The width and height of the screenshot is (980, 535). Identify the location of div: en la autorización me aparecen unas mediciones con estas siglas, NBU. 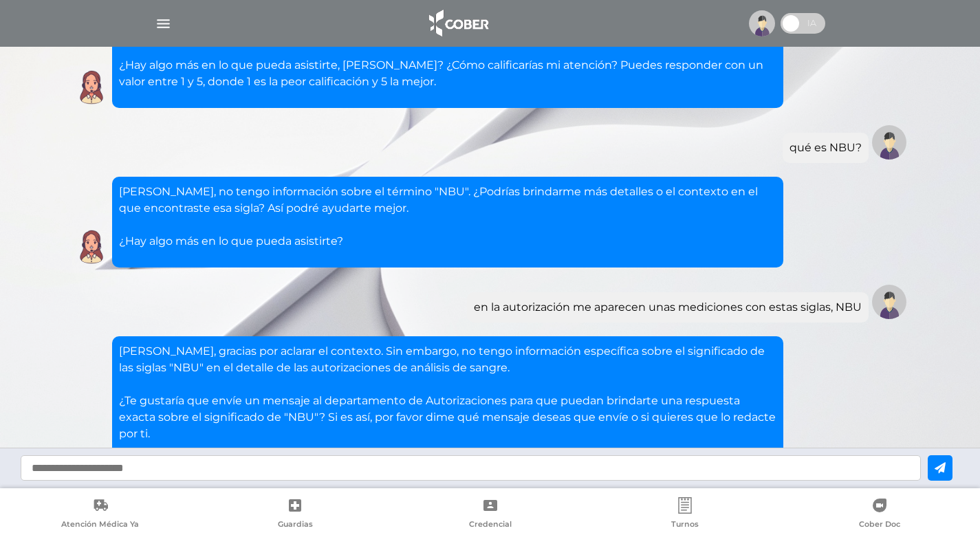
(668, 307).